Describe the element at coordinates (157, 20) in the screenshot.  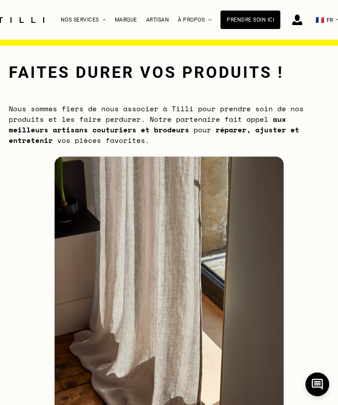
I see `a: Artisan` at that location.